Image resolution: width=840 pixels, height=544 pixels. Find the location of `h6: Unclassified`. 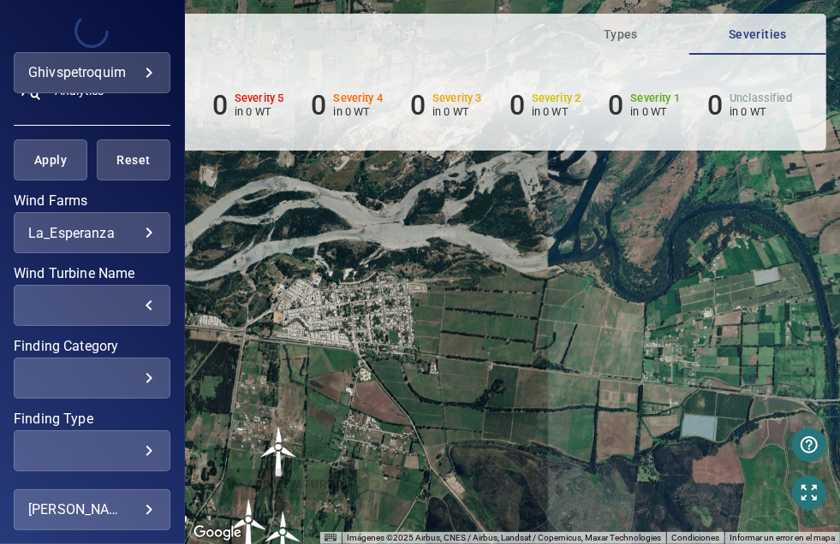

h6: Unclassified is located at coordinates (760, 98).